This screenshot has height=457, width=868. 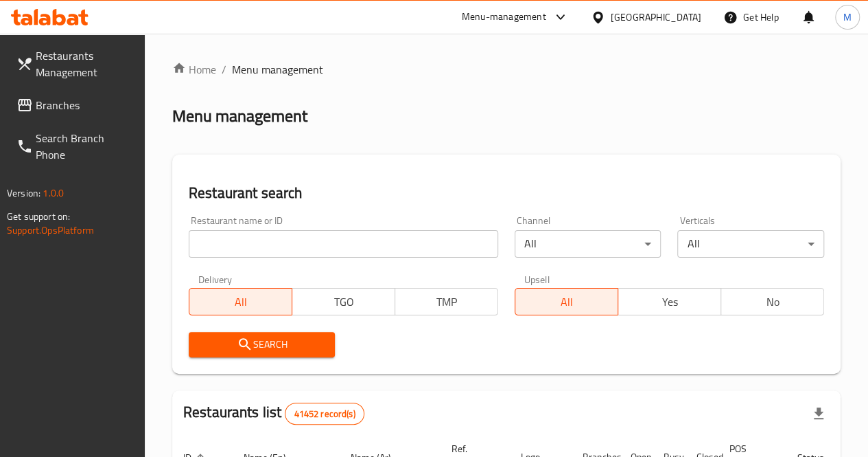 What do you see at coordinates (74, 146) in the screenshot?
I see `a: Search Branch Phone` at bounding box center [74, 146].